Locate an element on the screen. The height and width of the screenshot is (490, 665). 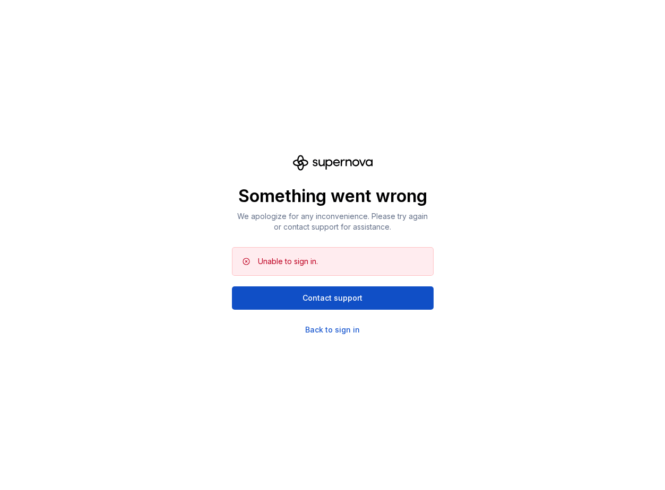
span: Contact support is located at coordinates (332, 298).